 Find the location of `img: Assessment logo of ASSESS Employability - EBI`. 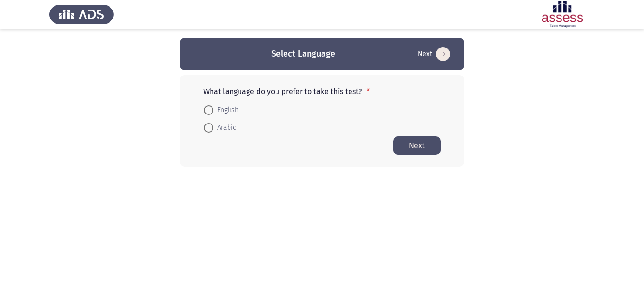

img: Assessment logo of ASSESS Employability - EBI is located at coordinates (563, 14).